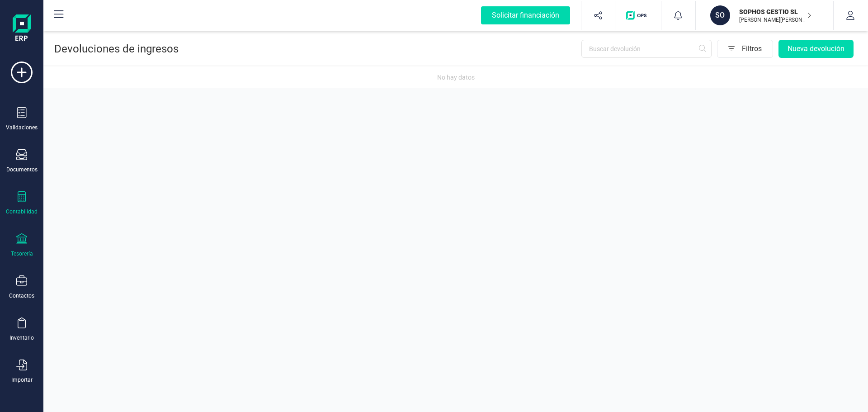 The width and height of the screenshot is (868, 412). Describe the element at coordinates (816, 49) in the screenshot. I see `button: Nueva devolución` at that location.